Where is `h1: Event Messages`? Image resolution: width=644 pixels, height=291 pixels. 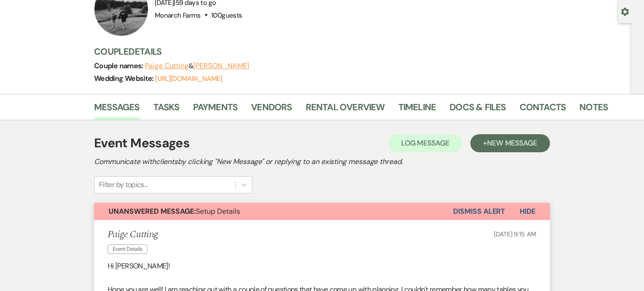 h1: Event Messages is located at coordinates (141, 143).